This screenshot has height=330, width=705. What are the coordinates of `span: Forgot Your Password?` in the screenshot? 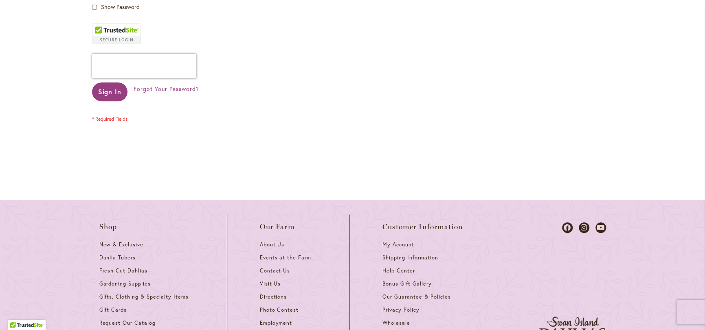 It's located at (166, 88).